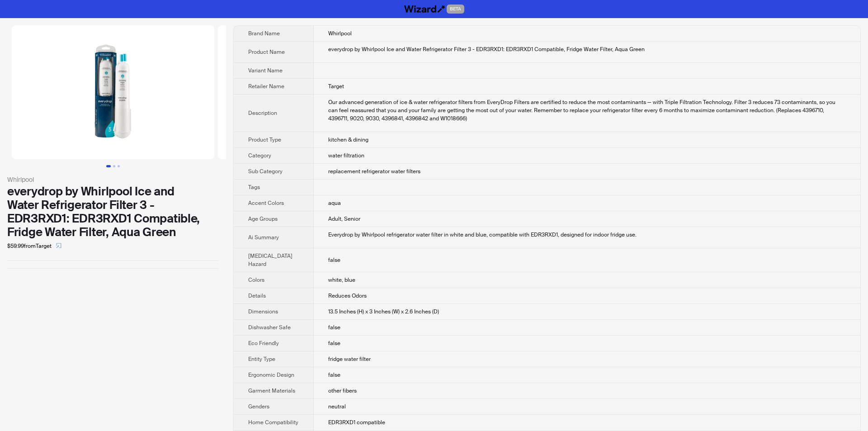 This screenshot has height=431, width=868. What do you see at coordinates (264, 311) in the screenshot?
I see `span: Dimensions` at bounding box center [264, 311].